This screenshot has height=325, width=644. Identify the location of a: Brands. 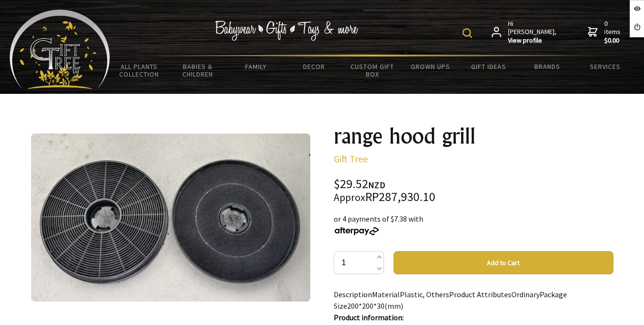
(547, 67).